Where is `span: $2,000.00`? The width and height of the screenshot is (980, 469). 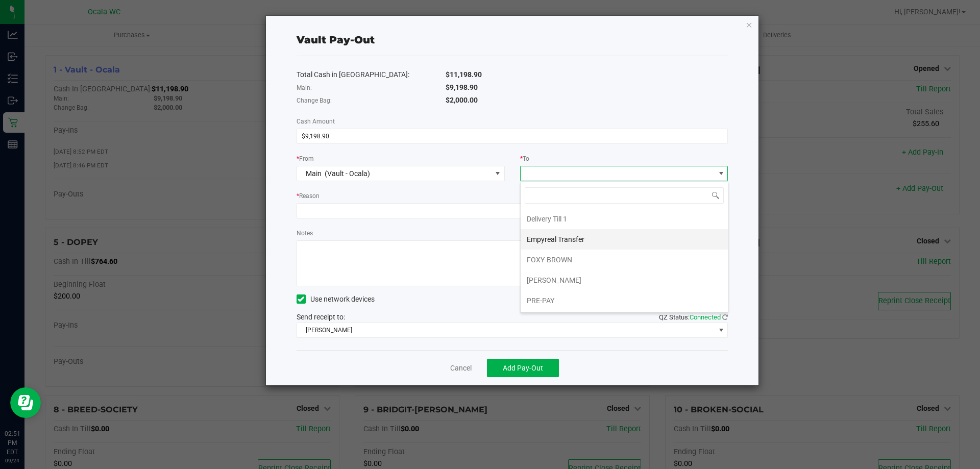 span: $2,000.00 is located at coordinates (461, 100).